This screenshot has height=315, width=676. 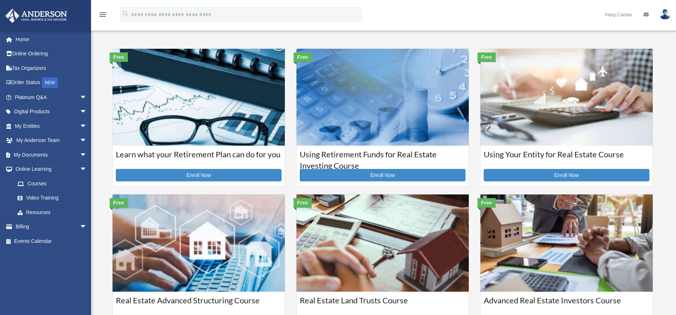 I want to click on h3: Learn what your Retirement Plan can do for you, so click(x=198, y=158).